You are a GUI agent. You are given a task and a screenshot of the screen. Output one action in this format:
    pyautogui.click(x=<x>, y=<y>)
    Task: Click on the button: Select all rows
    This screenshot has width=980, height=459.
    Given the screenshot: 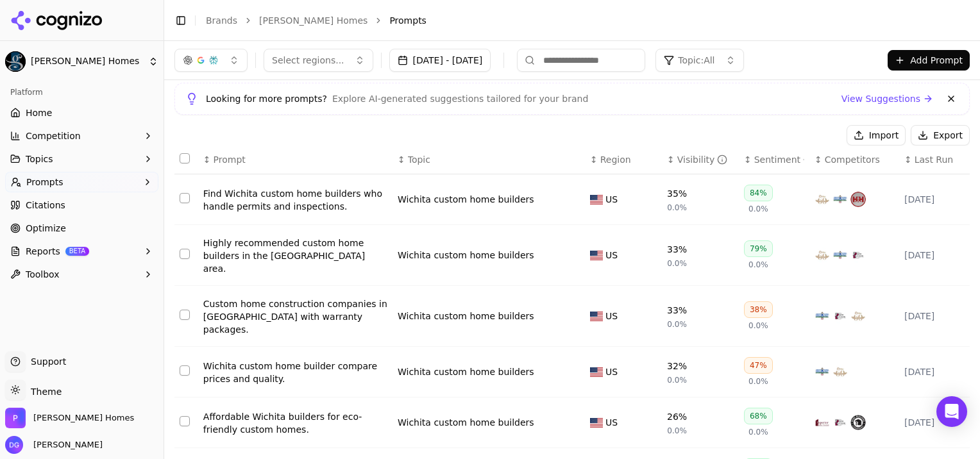 What is the action you would take?
    pyautogui.click(x=185, y=158)
    